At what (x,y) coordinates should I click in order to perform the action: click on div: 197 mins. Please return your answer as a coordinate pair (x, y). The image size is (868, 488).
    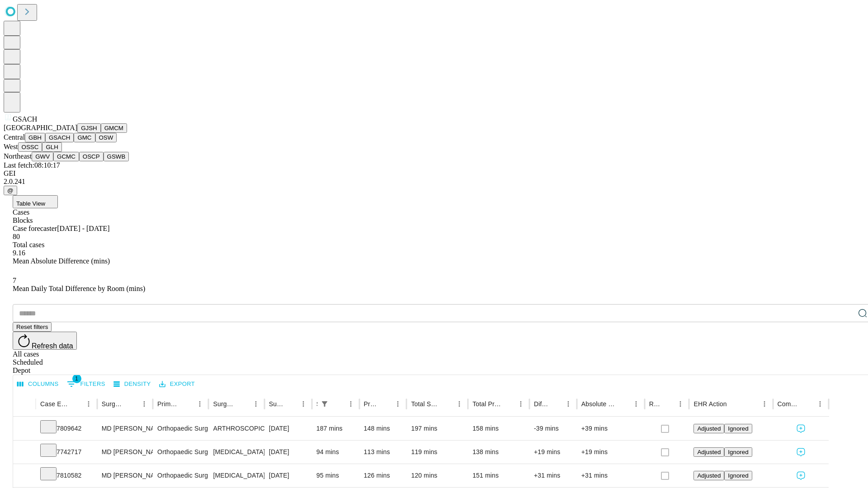
    Looking at the image, I should click on (437, 429).